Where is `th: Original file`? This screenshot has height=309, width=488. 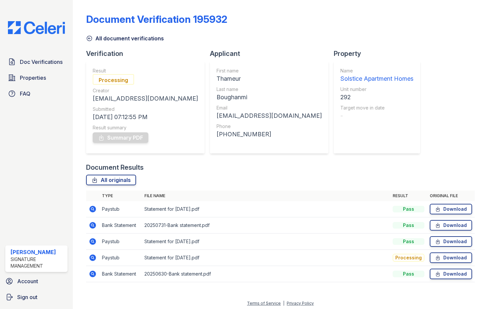 th: Original file is located at coordinates (451, 196).